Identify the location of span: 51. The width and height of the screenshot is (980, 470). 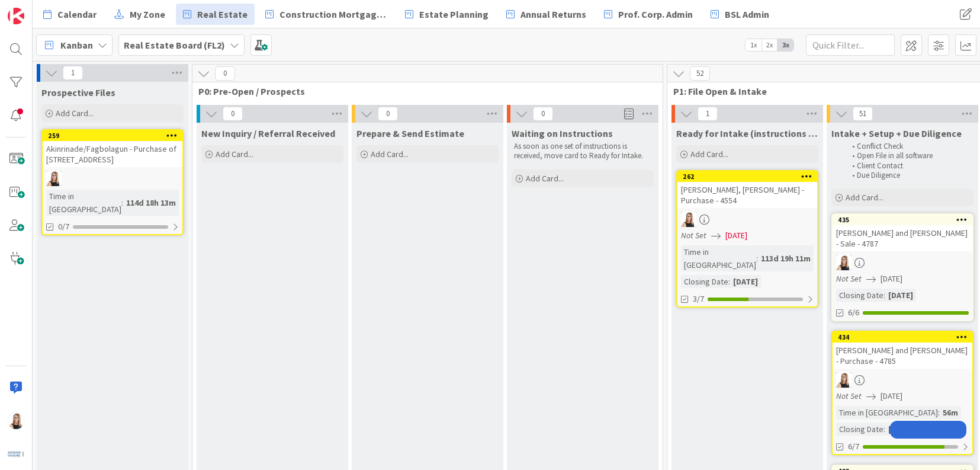
(863, 114).